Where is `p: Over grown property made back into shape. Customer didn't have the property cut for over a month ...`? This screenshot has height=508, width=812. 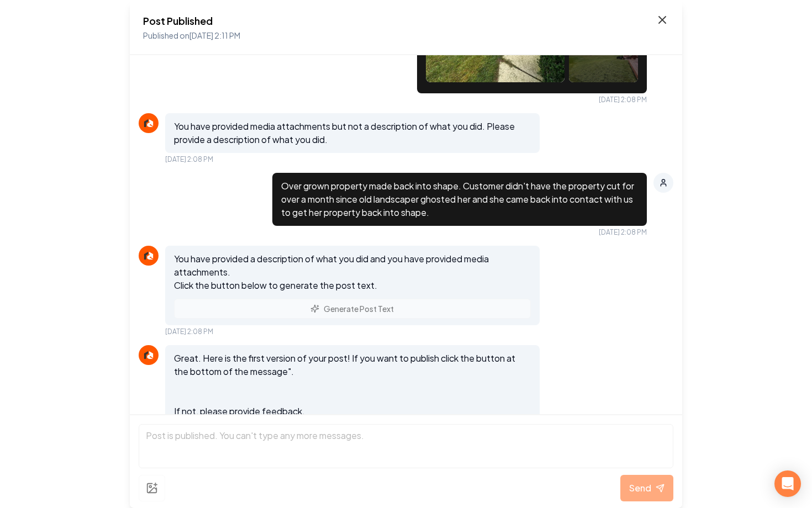
p: Over grown property made back into shape. Customer didn't have the property cut for over a month ... is located at coordinates (460, 200).